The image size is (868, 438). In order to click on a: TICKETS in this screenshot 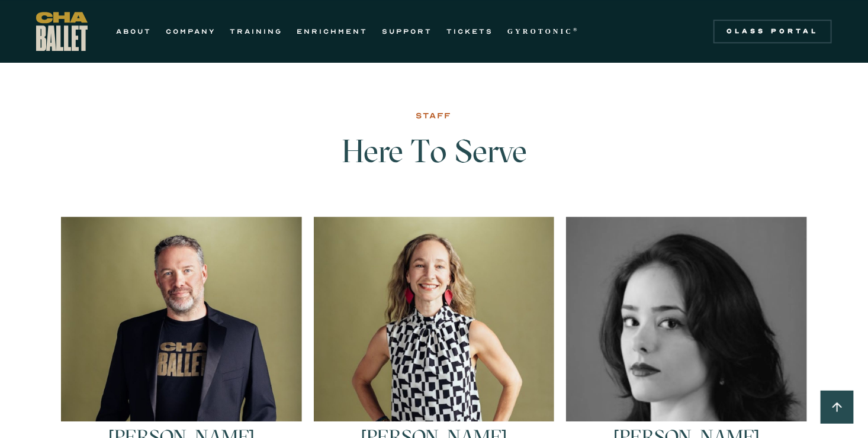, I will do `click(469, 32)`.